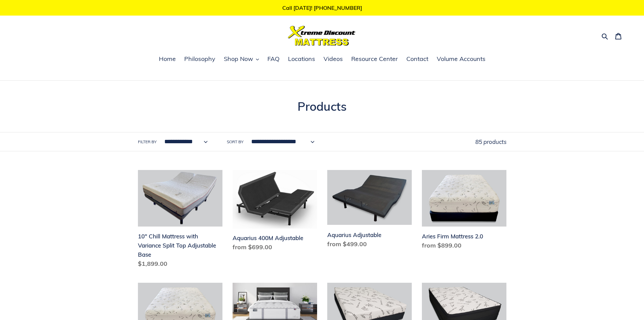 This screenshot has width=644, height=320. I want to click on a: Aquarius Adjustable, so click(370, 210).